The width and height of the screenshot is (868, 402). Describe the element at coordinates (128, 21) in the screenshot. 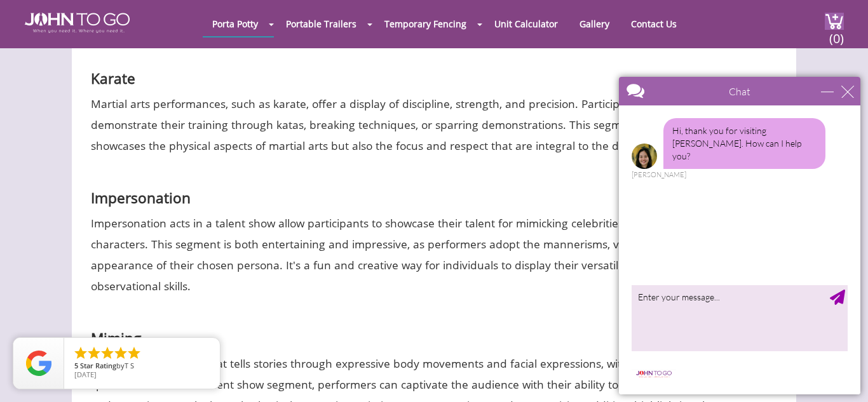

I see `div: Chat` at that location.